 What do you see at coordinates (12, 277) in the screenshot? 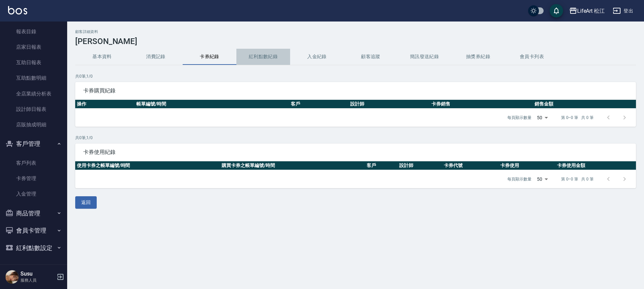
I see `img: Person` at bounding box center [12, 277].